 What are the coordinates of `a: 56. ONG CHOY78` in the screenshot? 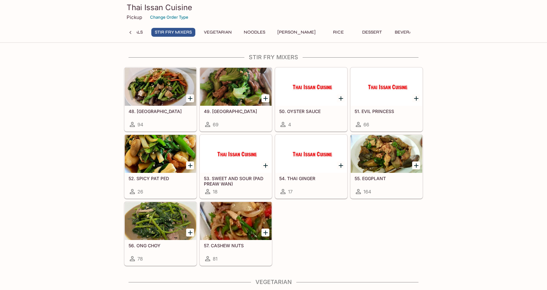 It's located at (160, 234).